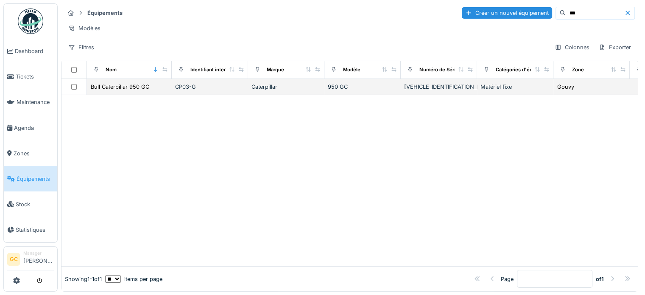  What do you see at coordinates (210, 87) in the screenshot?
I see `div: CP03-G` at bounding box center [210, 87].